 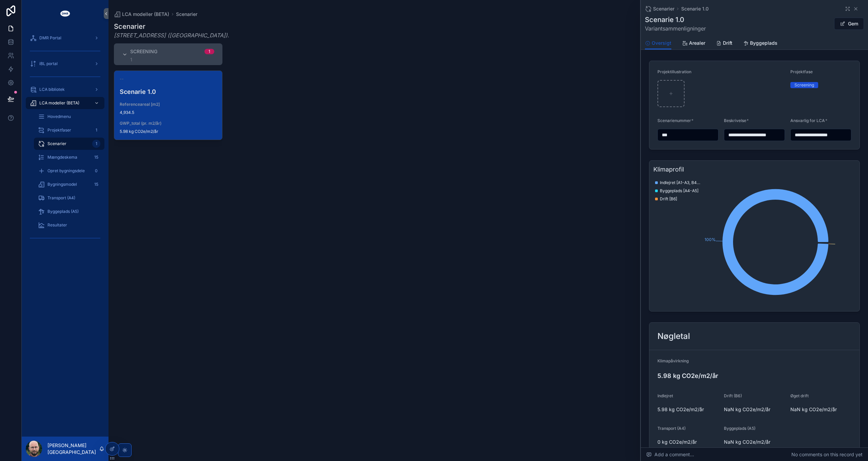 I want to click on span: Resultater, so click(x=57, y=225).